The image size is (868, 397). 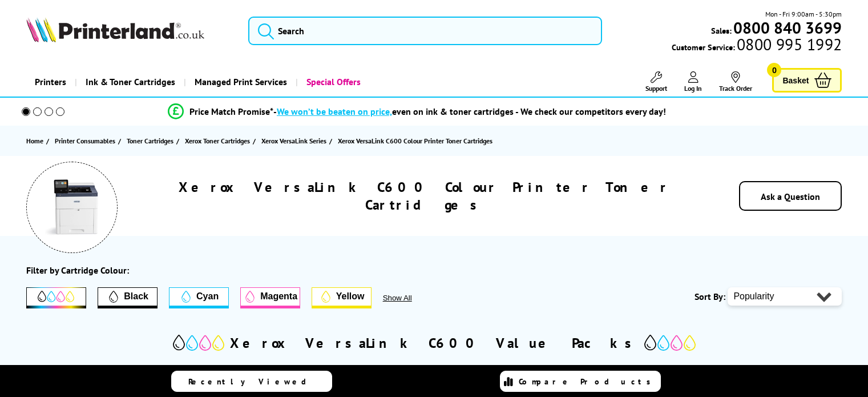 What do you see at coordinates (757, 45) in the screenshot?
I see `span: Customer Service:` at bounding box center [757, 45].